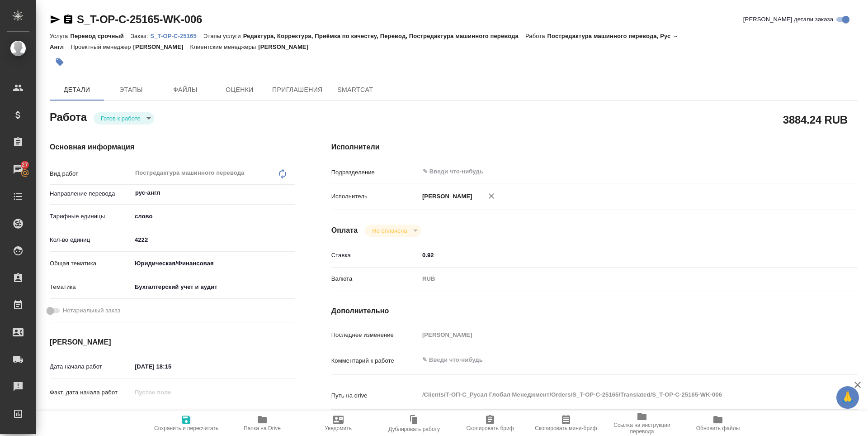 Image resolution: width=868 pixels, height=436 pixels. Describe the element at coordinates (375, 278) in the screenshot. I see `p: Валюта` at that location.